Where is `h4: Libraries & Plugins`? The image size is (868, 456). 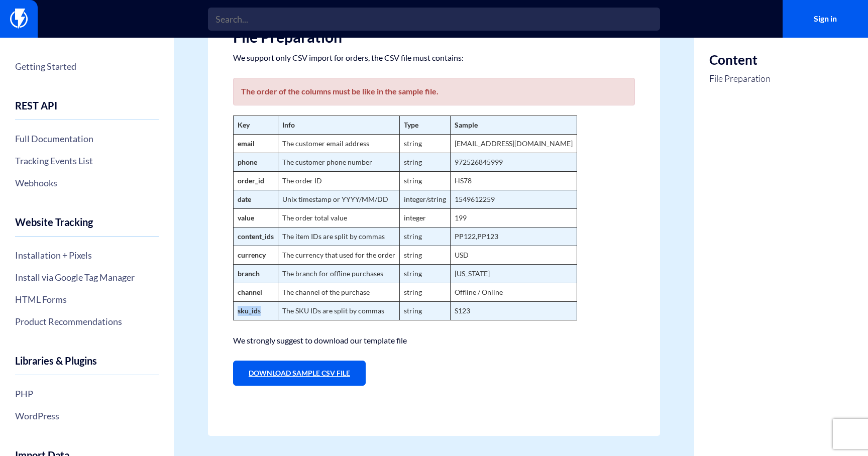
h4: Libraries & Plugins is located at coordinates (87, 365).